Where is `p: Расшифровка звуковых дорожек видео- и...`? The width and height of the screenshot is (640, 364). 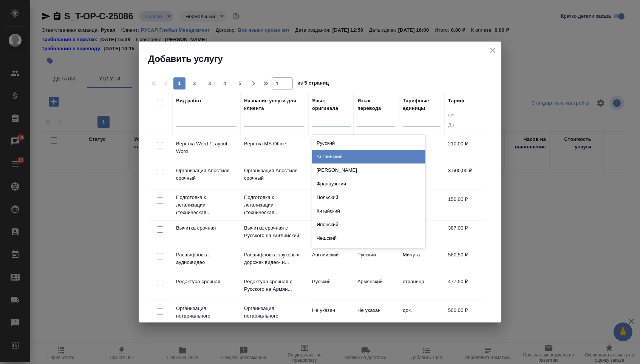
p: Расшифровка звуковых дорожек видео- и... is located at coordinates (274, 259).